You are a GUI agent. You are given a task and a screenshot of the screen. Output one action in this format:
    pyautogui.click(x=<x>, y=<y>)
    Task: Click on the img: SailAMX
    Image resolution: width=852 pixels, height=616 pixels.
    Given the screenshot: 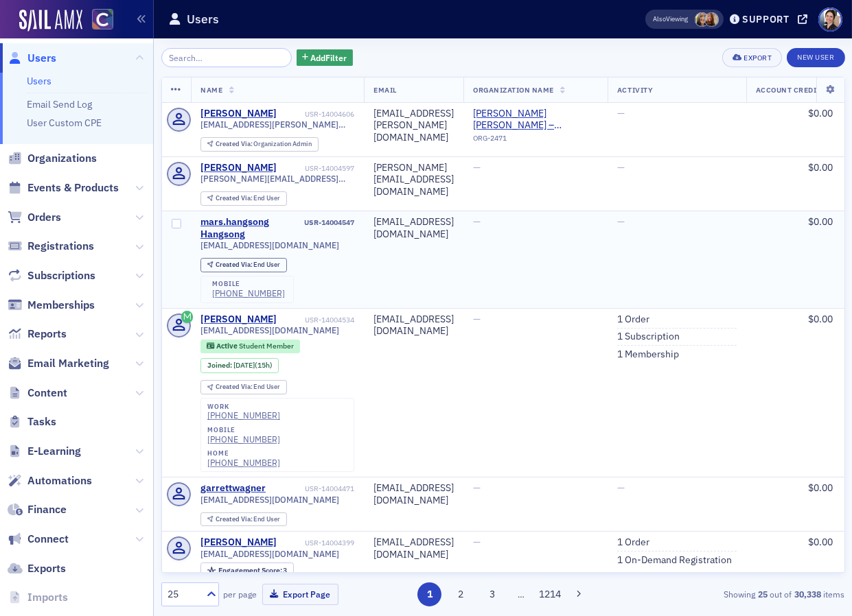 What is the action you would take?
    pyautogui.click(x=102, y=19)
    